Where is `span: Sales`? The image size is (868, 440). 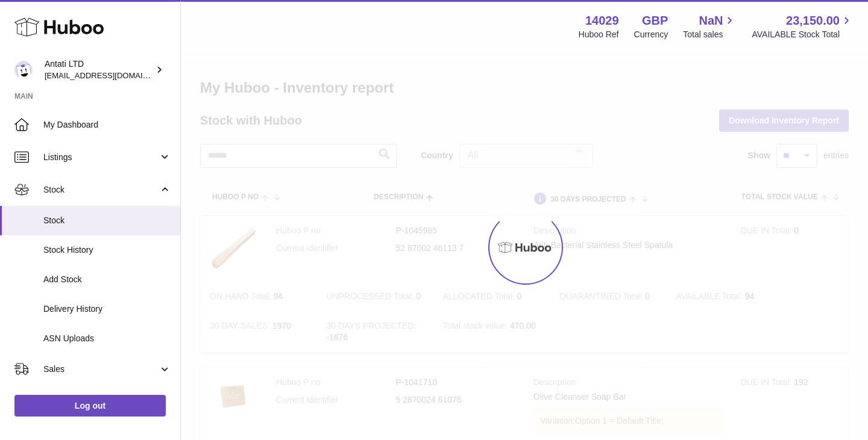 span: Sales is located at coordinates (100, 369).